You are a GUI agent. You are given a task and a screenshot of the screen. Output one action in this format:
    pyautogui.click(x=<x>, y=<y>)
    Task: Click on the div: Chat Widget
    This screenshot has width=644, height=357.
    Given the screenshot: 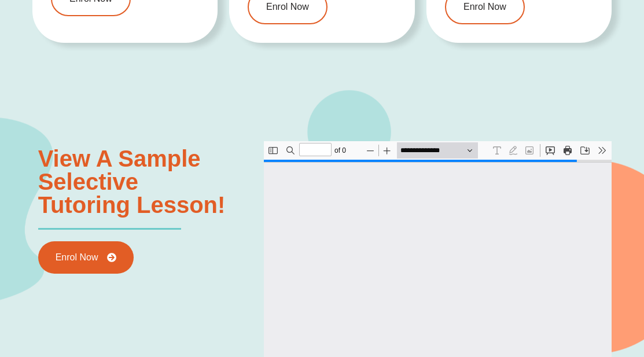 What is the action you would take?
    pyautogui.click(x=547, y=292)
    